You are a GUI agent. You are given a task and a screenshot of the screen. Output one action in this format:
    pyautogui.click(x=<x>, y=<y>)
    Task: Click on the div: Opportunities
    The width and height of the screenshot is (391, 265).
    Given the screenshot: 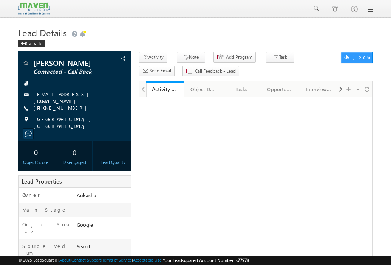 What is the action you would take?
    pyautogui.click(x=280, y=89)
    